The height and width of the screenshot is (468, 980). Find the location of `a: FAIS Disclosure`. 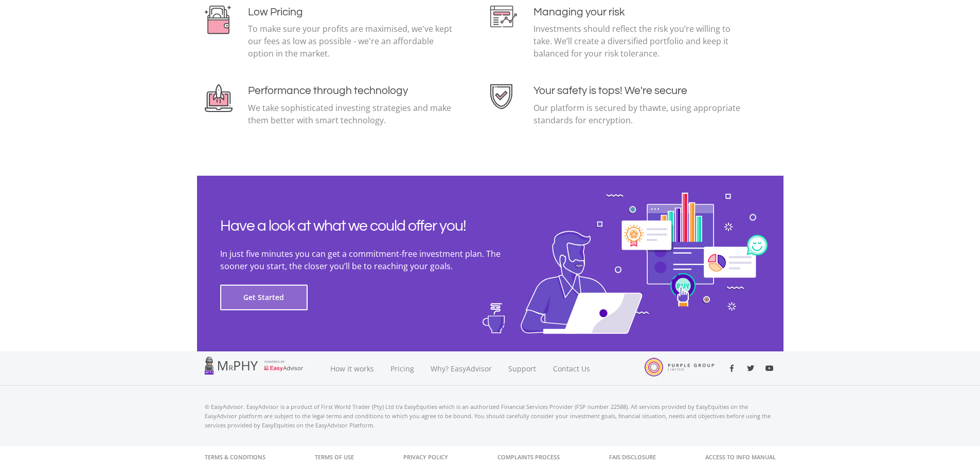

a: FAIS Disclosure is located at coordinates (632, 458).